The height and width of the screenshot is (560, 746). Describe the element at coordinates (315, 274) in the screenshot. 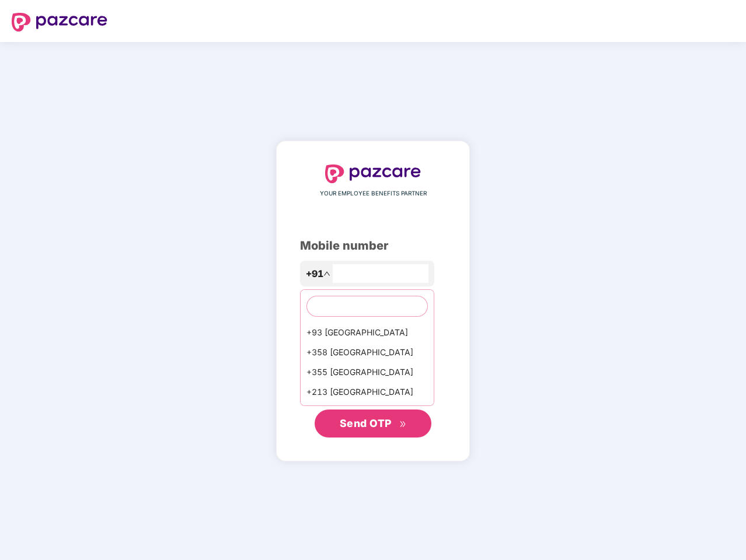

I see `span: +91` at that location.